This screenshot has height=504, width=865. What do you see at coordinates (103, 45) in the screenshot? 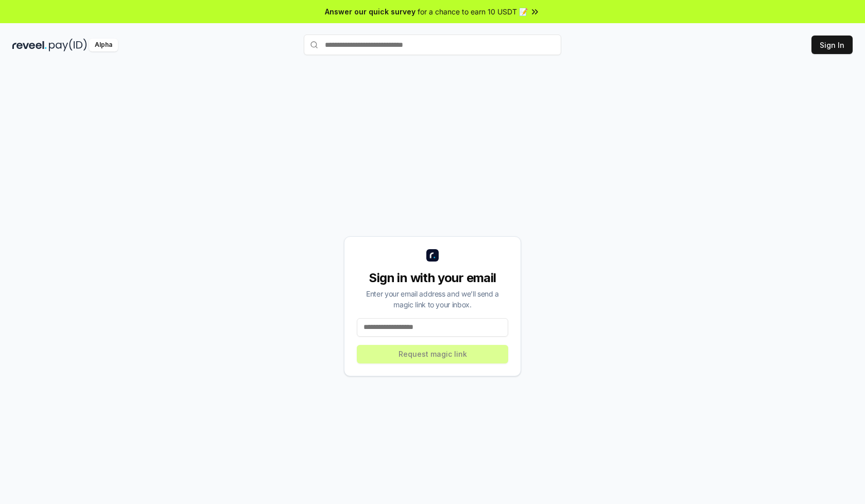
I see `div: Alpha` at bounding box center [103, 45].